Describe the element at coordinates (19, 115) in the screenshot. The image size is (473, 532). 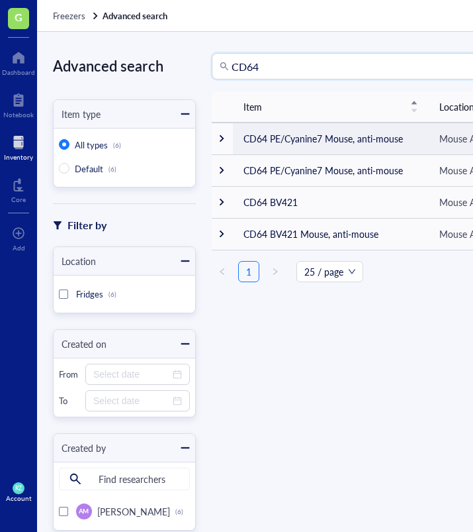
I see `div: Notebook` at that location.